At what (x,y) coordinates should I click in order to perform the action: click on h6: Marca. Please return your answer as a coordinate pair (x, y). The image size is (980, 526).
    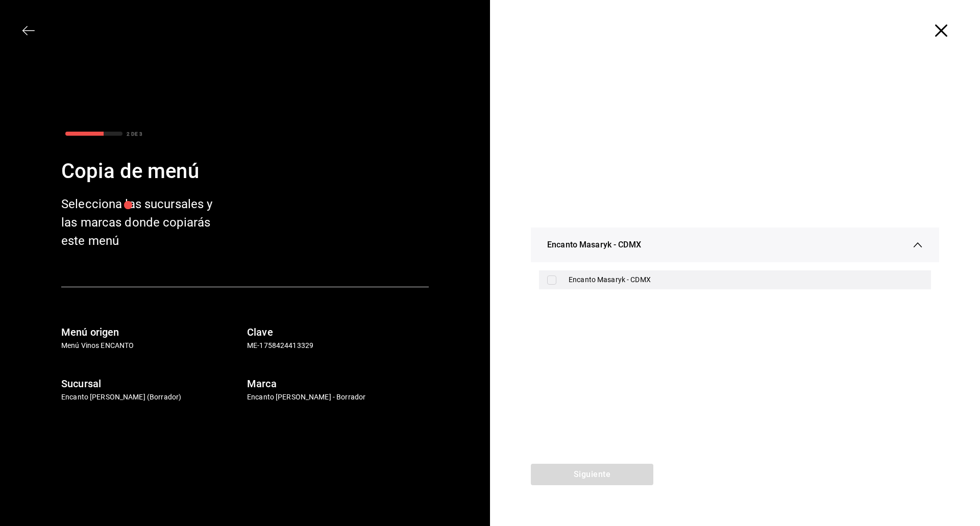
    Looking at the image, I should click on (338, 383).